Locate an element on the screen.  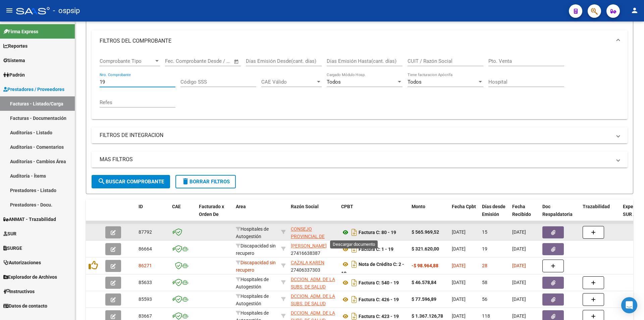
mat-icon: person is located at coordinates (635, 10).